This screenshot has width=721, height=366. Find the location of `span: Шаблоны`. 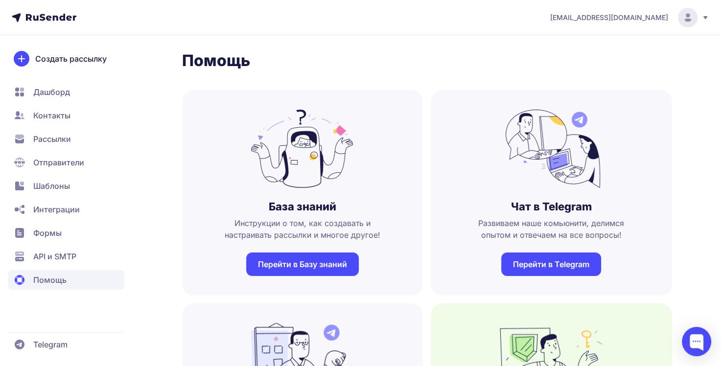

span: Шаблоны is located at coordinates (51, 186).